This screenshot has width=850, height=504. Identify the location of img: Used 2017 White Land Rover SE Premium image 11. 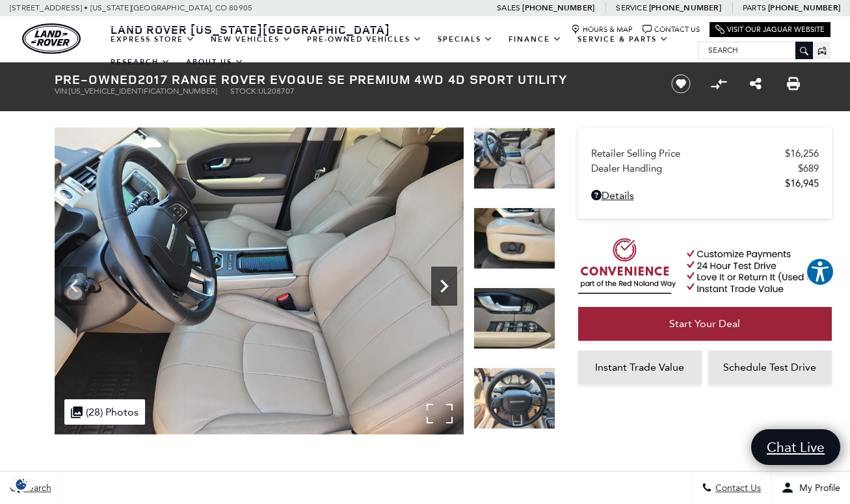
(514, 238).